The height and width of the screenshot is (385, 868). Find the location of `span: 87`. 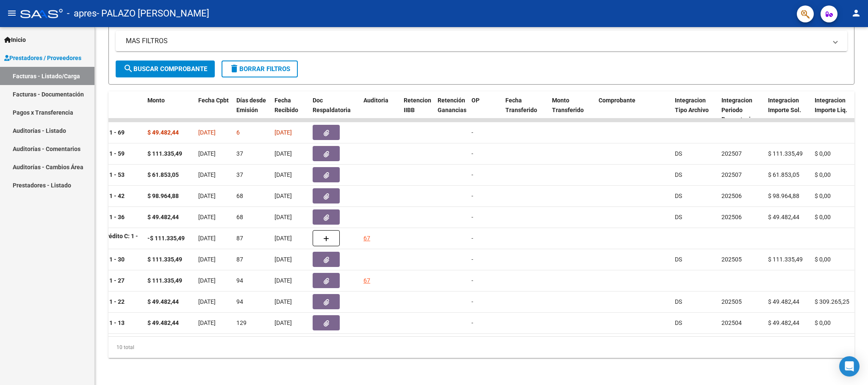

span: 87 is located at coordinates (240, 259).